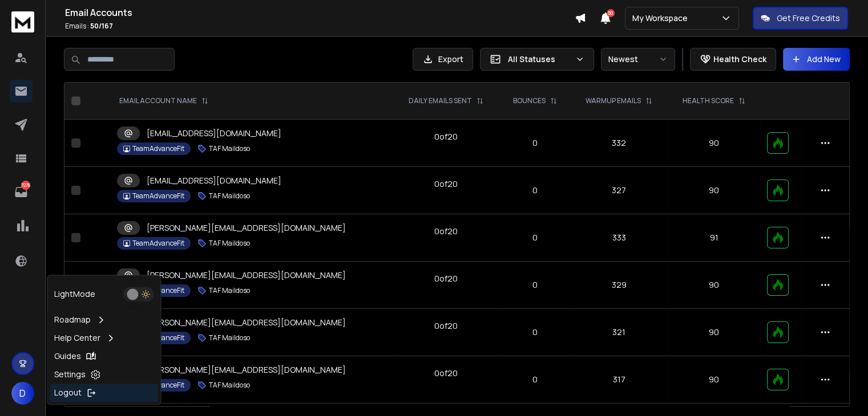  Describe the element at coordinates (800, 18) in the screenshot. I see `button: Get Free Credits` at that location.